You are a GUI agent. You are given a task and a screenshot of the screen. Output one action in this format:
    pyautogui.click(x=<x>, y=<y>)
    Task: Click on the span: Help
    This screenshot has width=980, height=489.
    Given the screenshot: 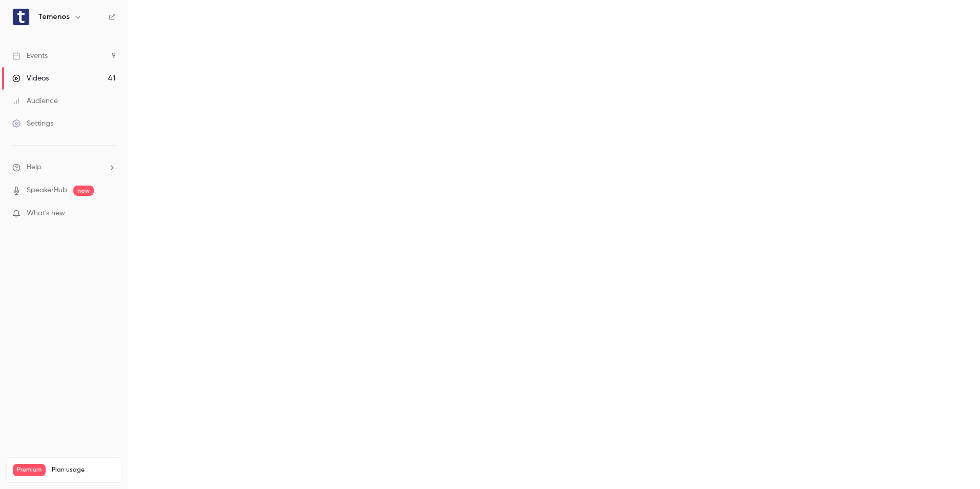 What is the action you would take?
    pyautogui.click(x=34, y=167)
    